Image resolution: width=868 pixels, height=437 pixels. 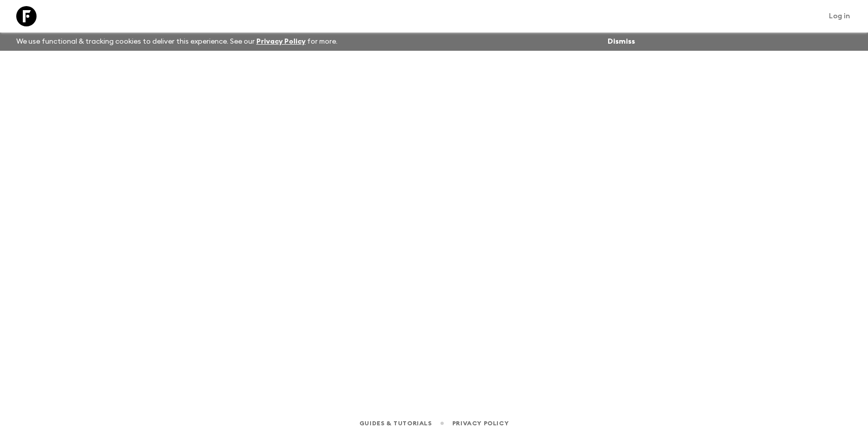 I want to click on a: Guides & Tutorials, so click(x=395, y=423).